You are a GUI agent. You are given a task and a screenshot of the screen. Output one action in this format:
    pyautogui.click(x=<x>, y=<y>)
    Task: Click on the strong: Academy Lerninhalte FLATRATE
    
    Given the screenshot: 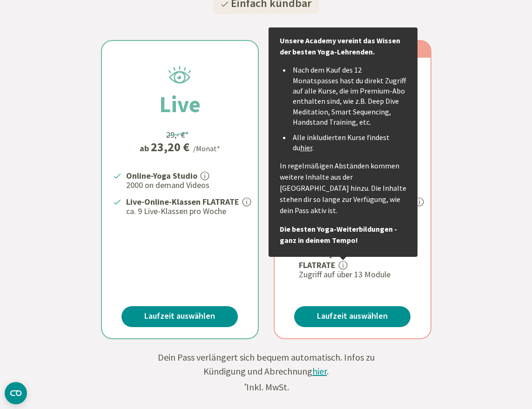 What is the action you would take?
    pyautogui.click(x=339, y=259)
    